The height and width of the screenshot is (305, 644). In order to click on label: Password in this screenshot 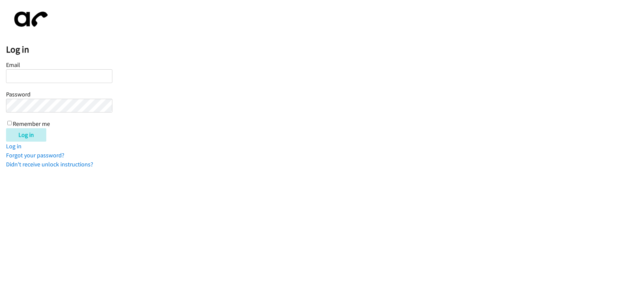, I will do `click(18, 94)`.